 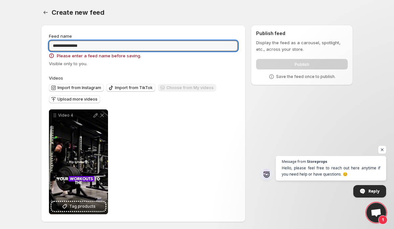 What do you see at coordinates (60, 36) in the screenshot?
I see `span: Feed name` at bounding box center [60, 36].